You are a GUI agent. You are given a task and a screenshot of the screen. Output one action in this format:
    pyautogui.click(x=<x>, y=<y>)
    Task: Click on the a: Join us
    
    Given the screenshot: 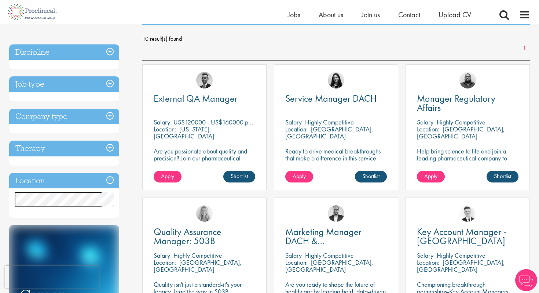 What is the action you would take?
    pyautogui.click(x=371, y=15)
    